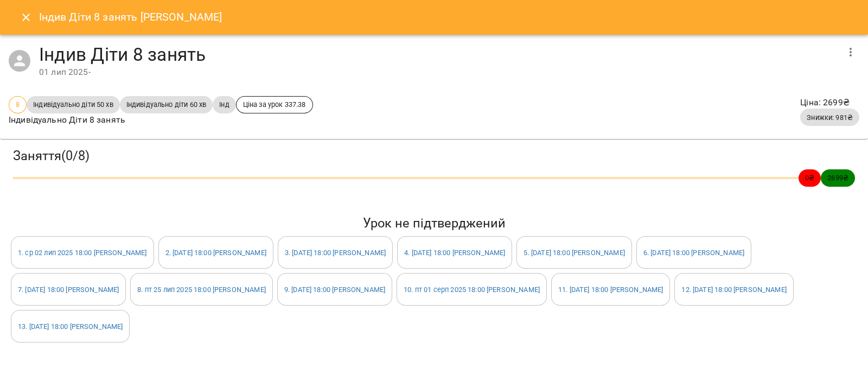 Image resolution: width=868 pixels, height=374 pixels. I want to click on h5: Урок не підтверджений, so click(434, 223).